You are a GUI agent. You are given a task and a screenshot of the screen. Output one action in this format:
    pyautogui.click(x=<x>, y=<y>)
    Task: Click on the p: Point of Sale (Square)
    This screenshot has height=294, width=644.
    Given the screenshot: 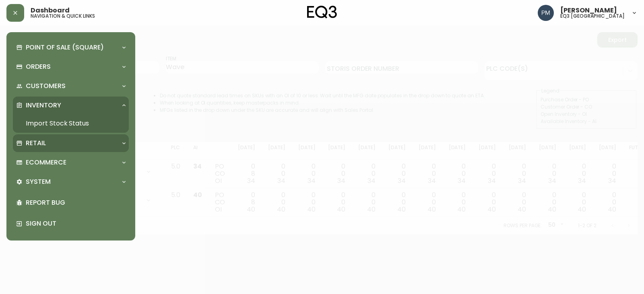 What is the action you would take?
    pyautogui.click(x=65, y=47)
    